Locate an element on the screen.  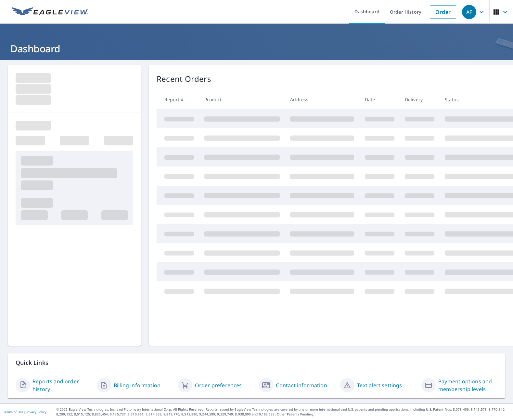
p: Quick Links is located at coordinates (256, 363).